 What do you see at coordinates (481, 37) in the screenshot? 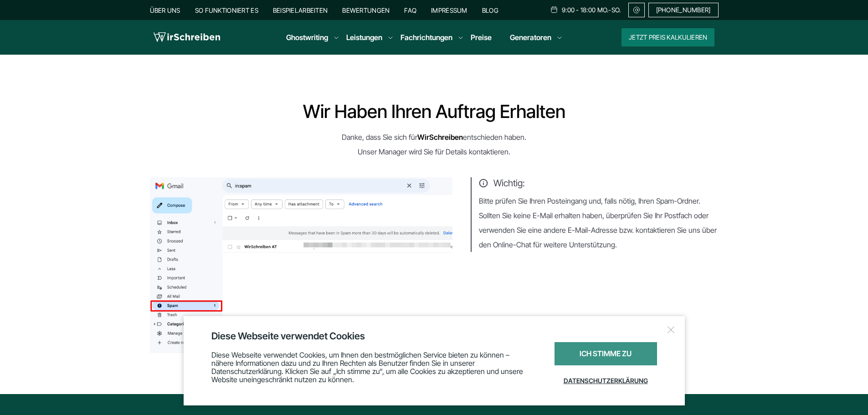
I see `a: Preise` at bounding box center [481, 37].